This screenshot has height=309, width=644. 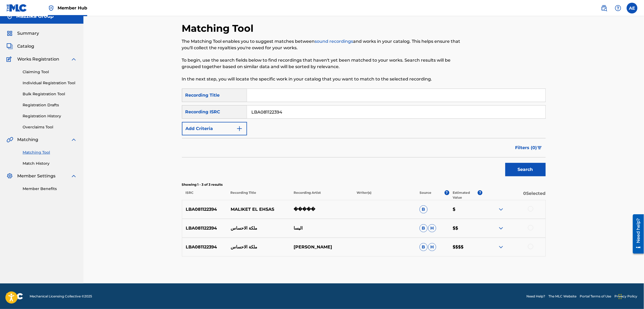 What do you see at coordinates (384, 195) in the screenshot?
I see `p: Writer(s)` at bounding box center [384, 195].